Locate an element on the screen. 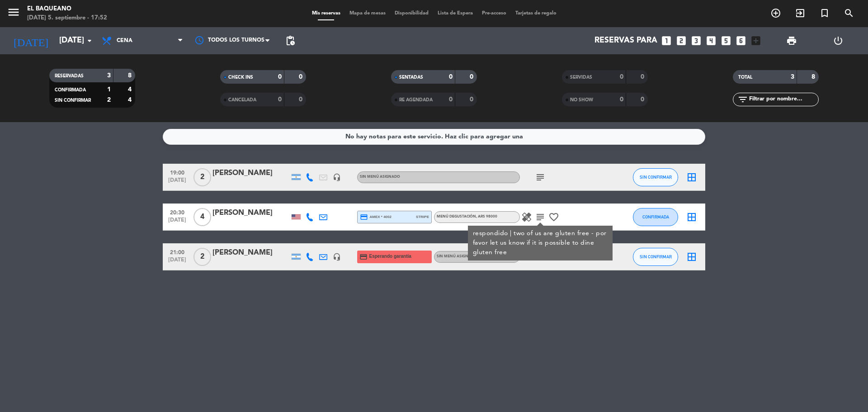 The width and height of the screenshot is (868, 412). span: SENTADAS is located at coordinates (411, 78).